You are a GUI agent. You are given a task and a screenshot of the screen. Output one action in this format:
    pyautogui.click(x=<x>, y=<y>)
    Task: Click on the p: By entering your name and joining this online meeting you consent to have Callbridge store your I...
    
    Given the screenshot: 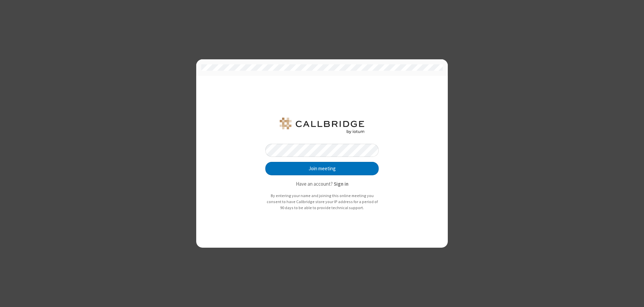 What is the action you would take?
    pyautogui.click(x=322, y=201)
    